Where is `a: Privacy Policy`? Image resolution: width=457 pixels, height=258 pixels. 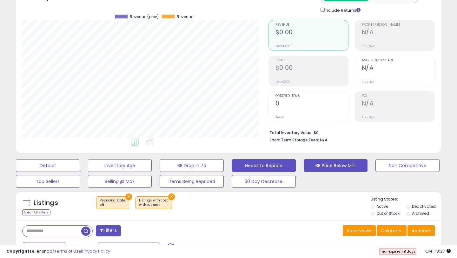 a: Privacy Policy is located at coordinates (96, 251).